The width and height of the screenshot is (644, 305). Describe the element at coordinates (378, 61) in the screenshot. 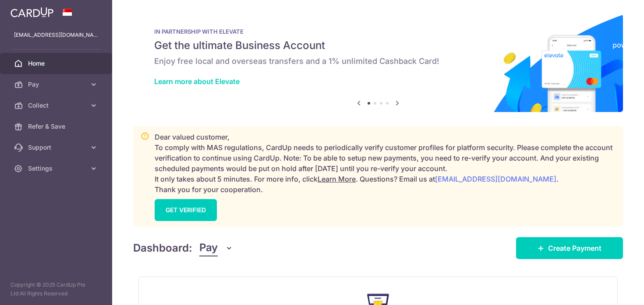

I see `h6: Enjoy free local and overseas transfers and a 1% unlimited Cashback Card!` at that location.